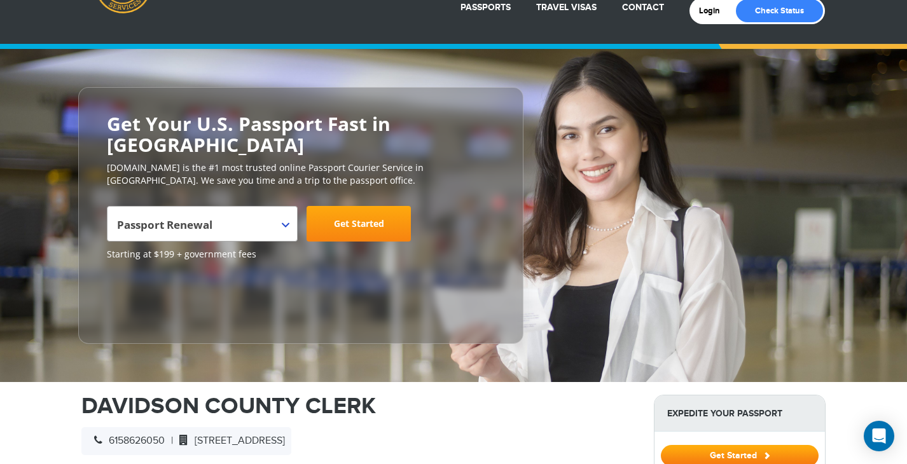 This screenshot has height=464, width=907. What do you see at coordinates (714, 11) in the screenshot?
I see `a: Login` at bounding box center [714, 11].